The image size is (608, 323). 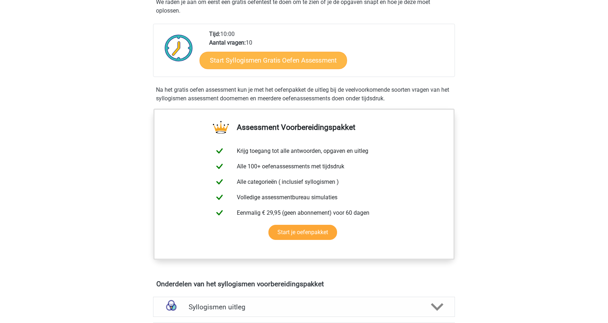 What do you see at coordinates (228, 42) in the screenshot?
I see `b: Aantal vragen:` at bounding box center [228, 42].